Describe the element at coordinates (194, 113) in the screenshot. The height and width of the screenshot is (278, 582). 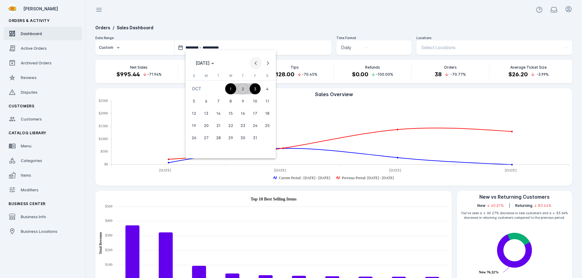
I see `button: Oct 12, 2025` at that location.